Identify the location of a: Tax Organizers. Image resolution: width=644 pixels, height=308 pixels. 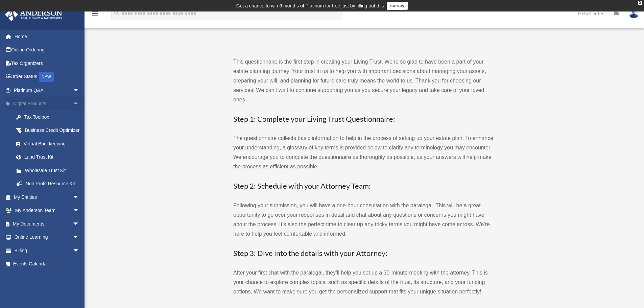
(47, 63).